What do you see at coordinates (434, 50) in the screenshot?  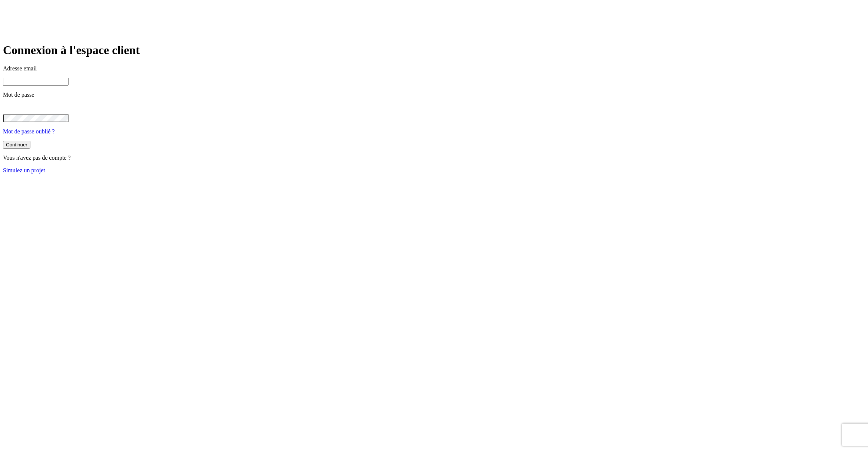 I see `h1: Connexion à l'espace client` at bounding box center [434, 50].